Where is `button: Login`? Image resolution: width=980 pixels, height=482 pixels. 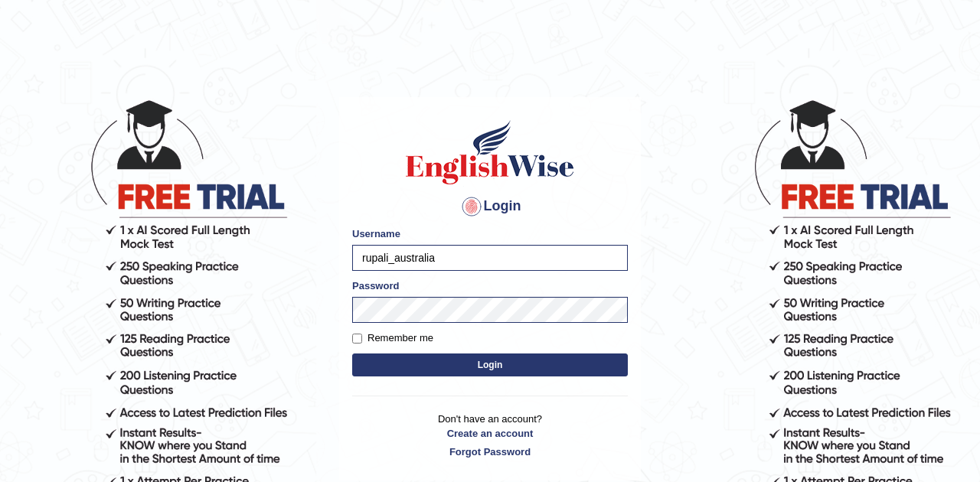
button: Login is located at coordinates (490, 365).